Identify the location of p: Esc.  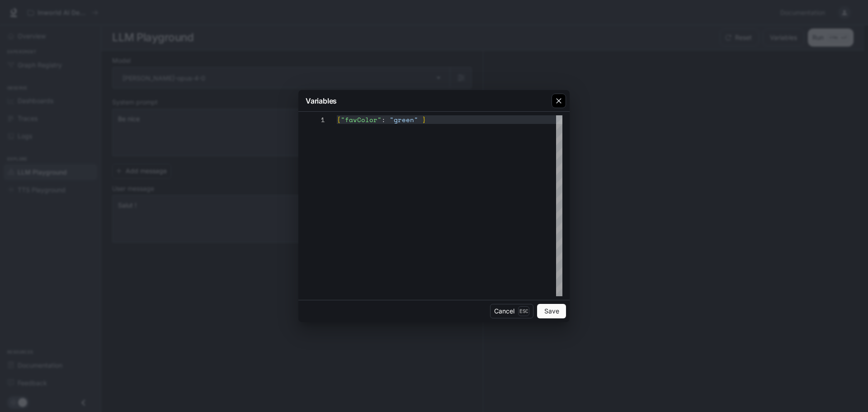
(524, 311).